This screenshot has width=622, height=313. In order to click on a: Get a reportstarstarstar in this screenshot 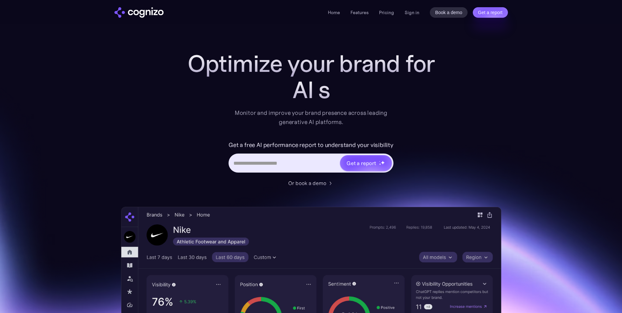, I will do `click(366, 163)`.